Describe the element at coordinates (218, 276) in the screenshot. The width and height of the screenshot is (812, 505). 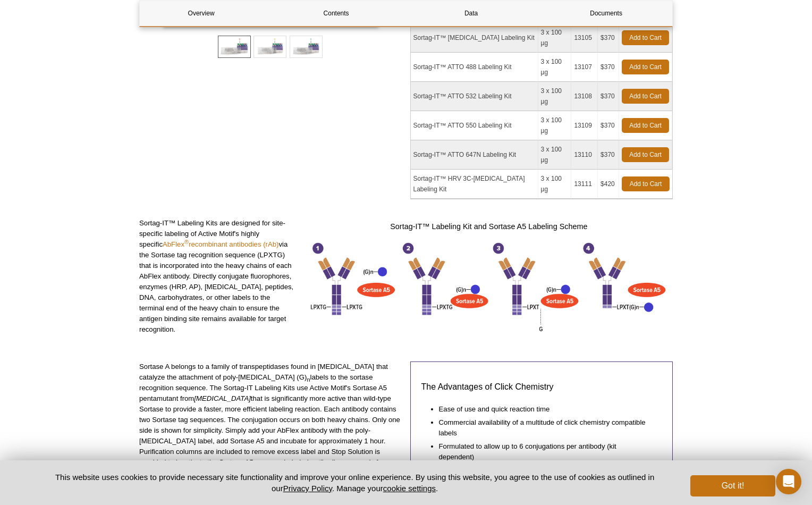
I see `p: Sortag-IT™ Labeling Kits are designed for site-specific labeling of Active Motif's highly specifi...` at that location.